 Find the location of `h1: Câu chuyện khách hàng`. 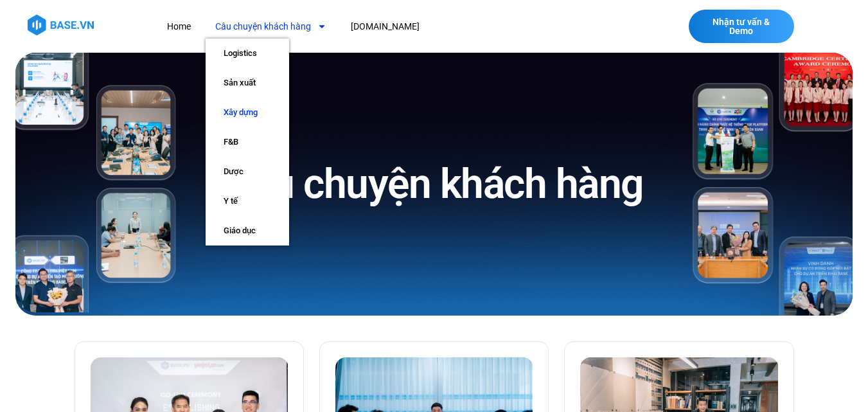

h1: Câu chuyện khách hàng is located at coordinates (434, 183).